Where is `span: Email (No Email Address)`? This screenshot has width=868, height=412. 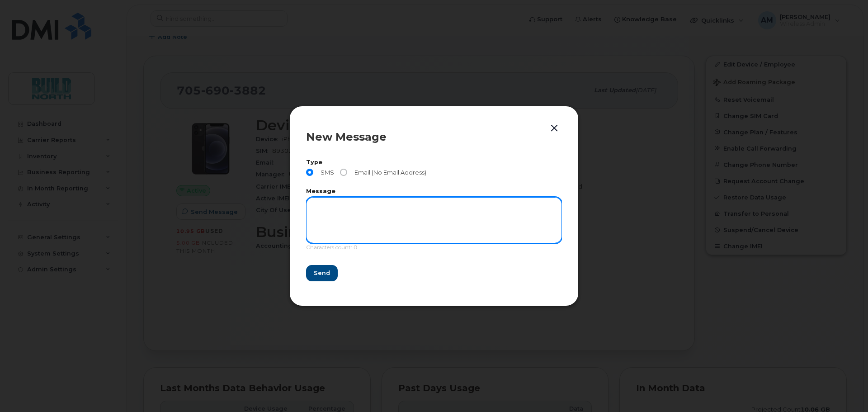 span: Email (No Email Address) is located at coordinates (388, 172).